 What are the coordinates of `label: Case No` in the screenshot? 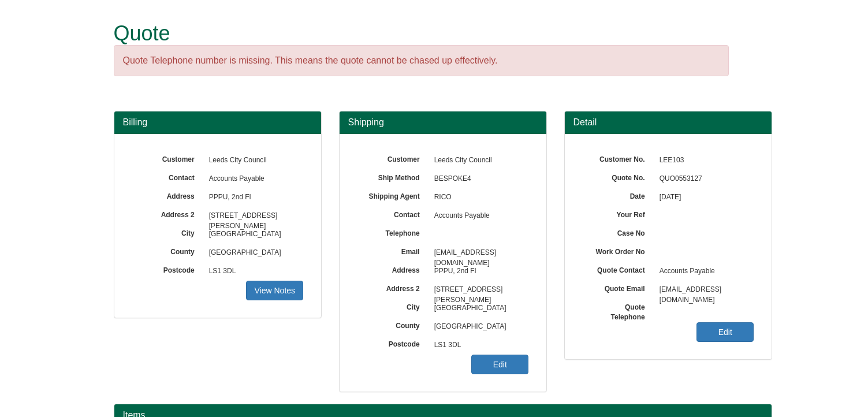 It's located at (618, 232).